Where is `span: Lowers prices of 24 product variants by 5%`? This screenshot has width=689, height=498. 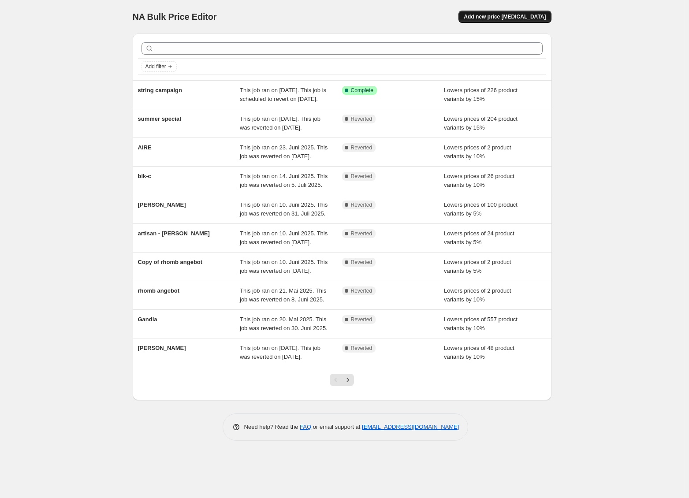 span: Lowers prices of 24 product variants by 5% is located at coordinates (479, 238).